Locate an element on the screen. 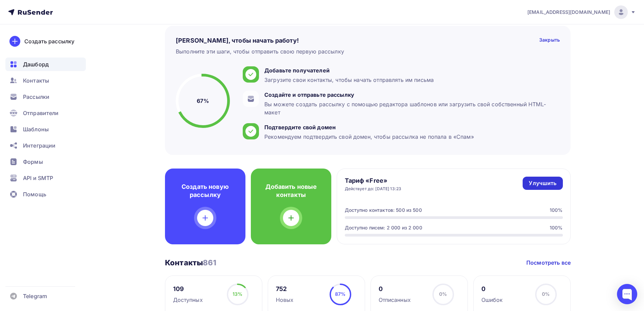 Image resolution: width=644 pixels, height=311 pixels. span: Рассылки is located at coordinates (36, 97).